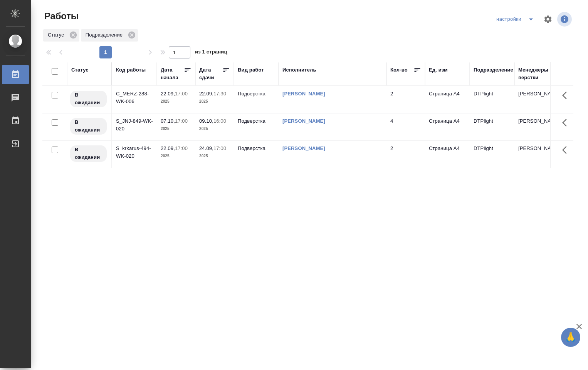 This screenshot has height=370, width=588. I want to click on p: 17:30, so click(219, 94).